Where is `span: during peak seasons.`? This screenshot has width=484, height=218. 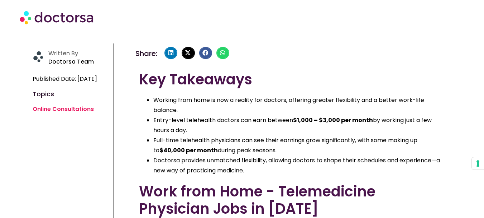 span: during peak seasons. is located at coordinates (247, 150).